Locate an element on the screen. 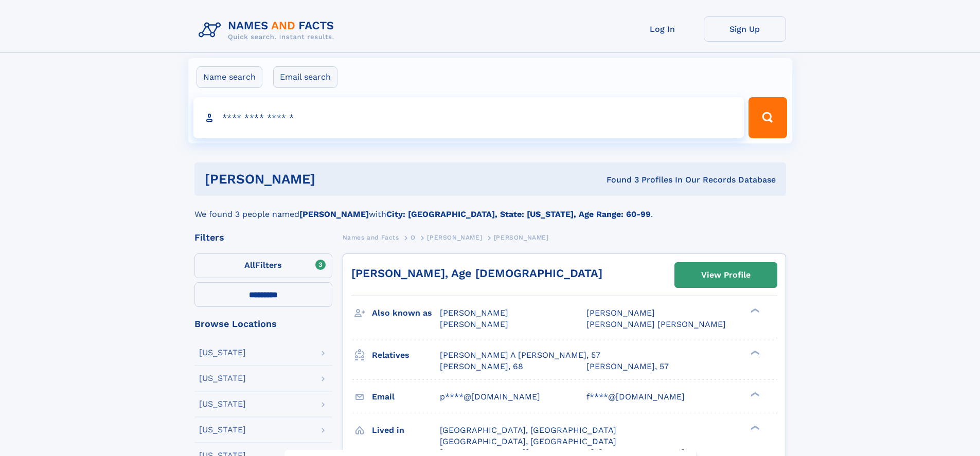  h3: Also known as is located at coordinates (406, 313).